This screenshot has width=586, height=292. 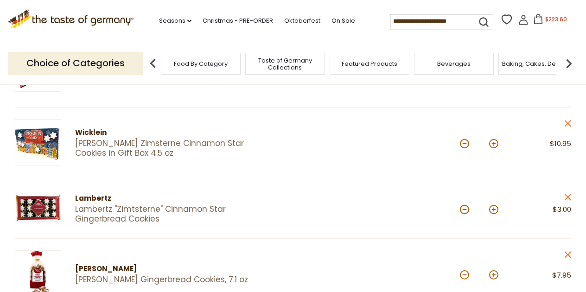 I want to click on span: Beverages, so click(x=454, y=64).